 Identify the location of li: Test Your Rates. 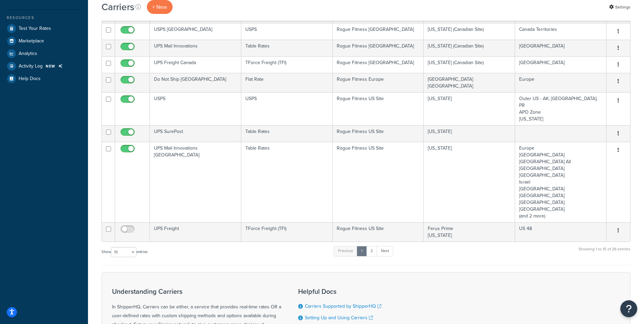
(44, 29).